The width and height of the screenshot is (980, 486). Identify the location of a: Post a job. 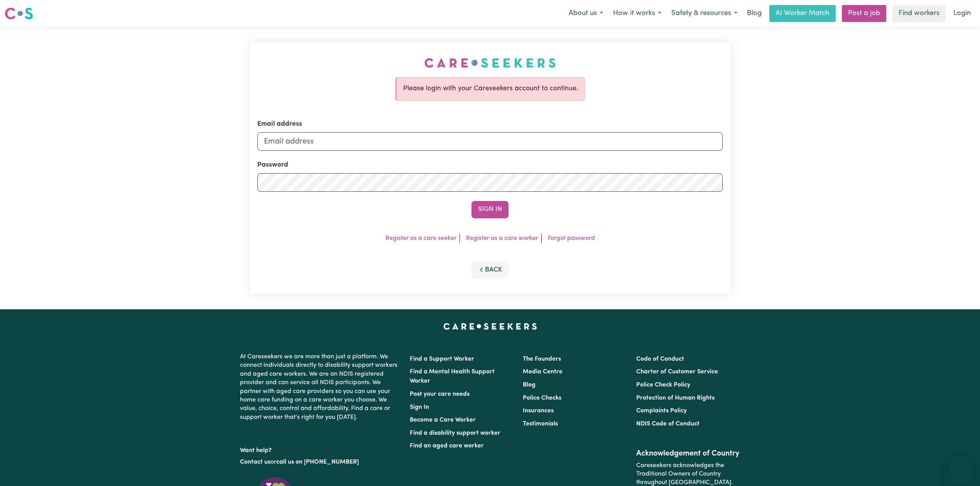
(864, 14).